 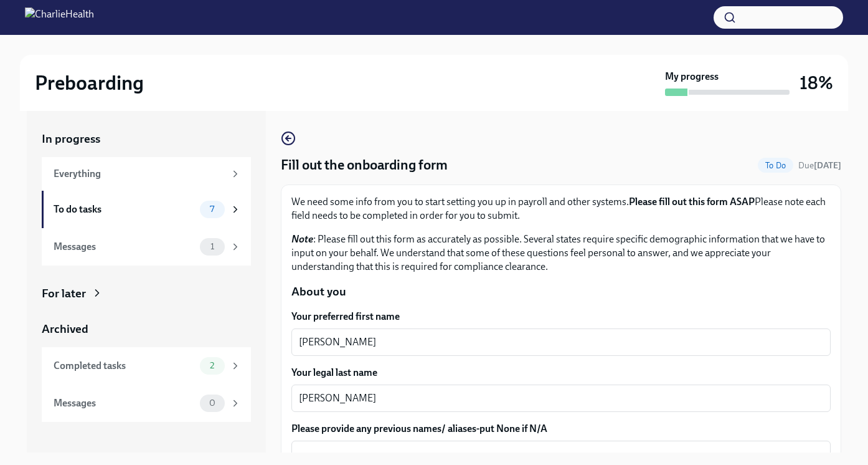 What do you see at coordinates (302, 239) in the screenshot?
I see `strong: Note` at bounding box center [302, 239].